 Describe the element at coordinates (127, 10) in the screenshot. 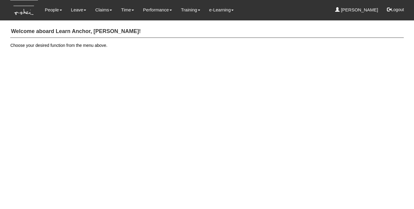

I see `a: Time` at that location.